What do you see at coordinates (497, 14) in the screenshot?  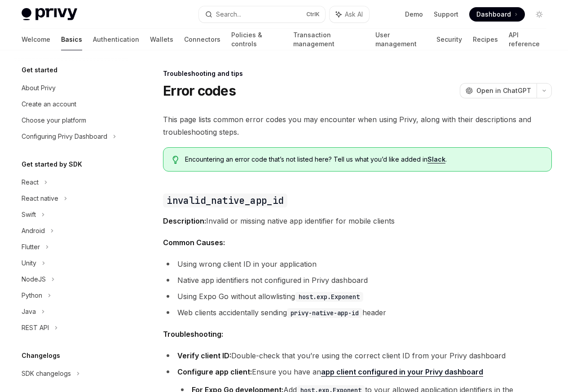 I see `a: Dashboard` at bounding box center [497, 14].